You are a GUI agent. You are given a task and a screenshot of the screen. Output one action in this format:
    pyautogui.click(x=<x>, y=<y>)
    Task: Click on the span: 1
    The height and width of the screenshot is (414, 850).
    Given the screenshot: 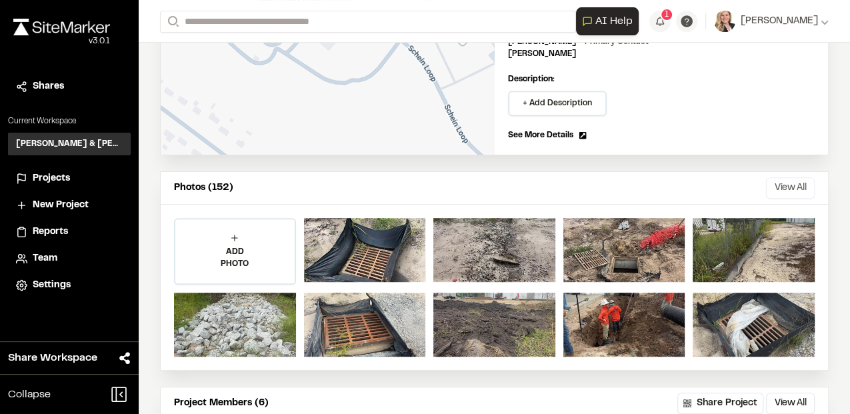 What is the action you would take?
    pyautogui.click(x=667, y=15)
    